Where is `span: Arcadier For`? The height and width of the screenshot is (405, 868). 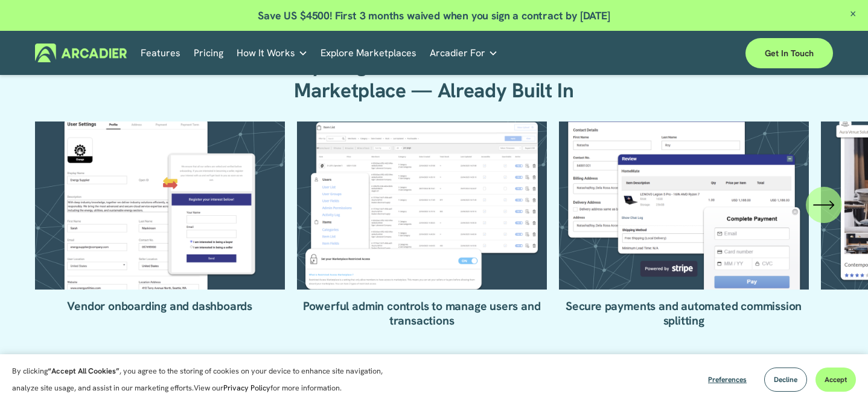 span: Arcadier For is located at coordinates (458, 53).